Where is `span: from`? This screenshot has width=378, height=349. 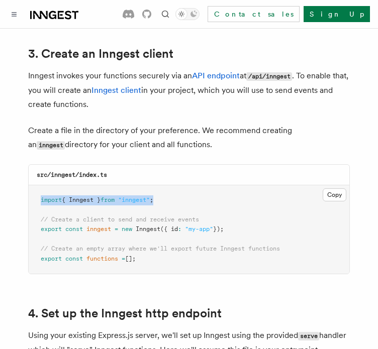 span: from is located at coordinates (107, 200).